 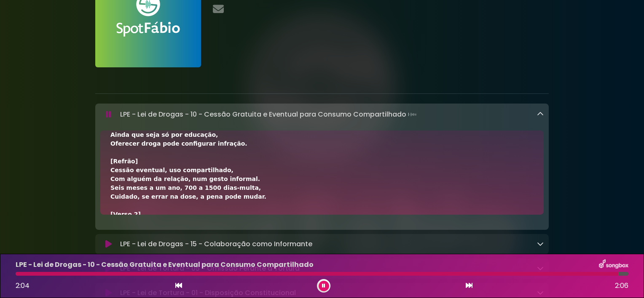 What do you see at coordinates (22, 286) in the screenshot?
I see `span: 2:04` at bounding box center [22, 286].